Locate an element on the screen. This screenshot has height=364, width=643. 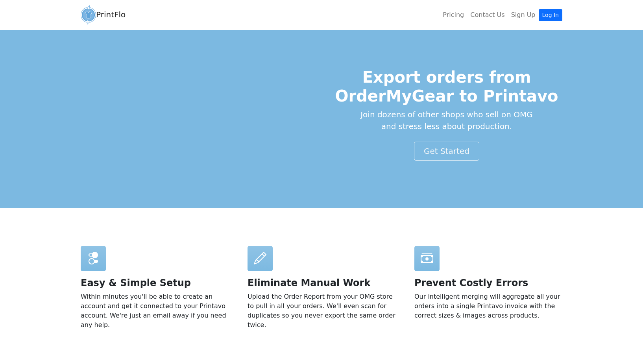
img: circular_logo-4a08d987a9942ce4795adb5847083485d81243b80dbf4c7330427bb863ee0966.png is located at coordinates (88, 15).